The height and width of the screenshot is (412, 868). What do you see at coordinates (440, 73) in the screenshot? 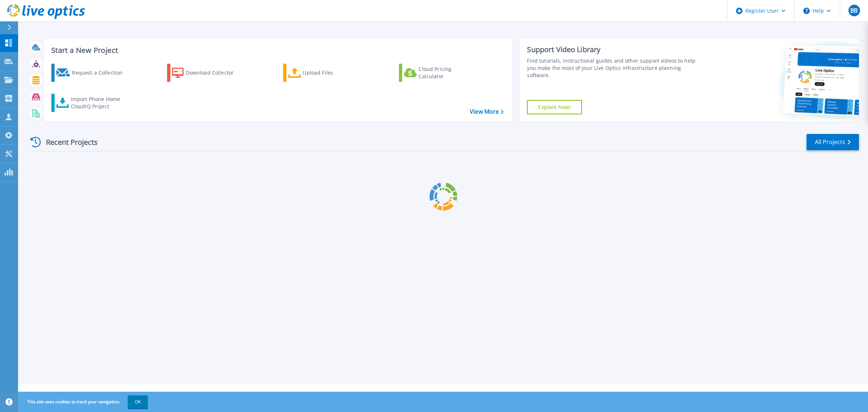
I see `a: Cloud Pricing Calculator` at bounding box center [440, 73].